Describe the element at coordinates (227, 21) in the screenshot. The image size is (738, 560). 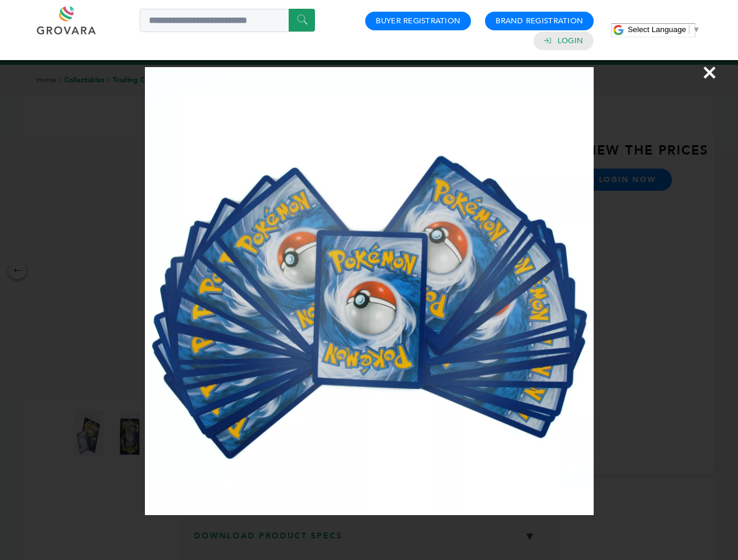
I see `input: Search a product or brand...` at that location.